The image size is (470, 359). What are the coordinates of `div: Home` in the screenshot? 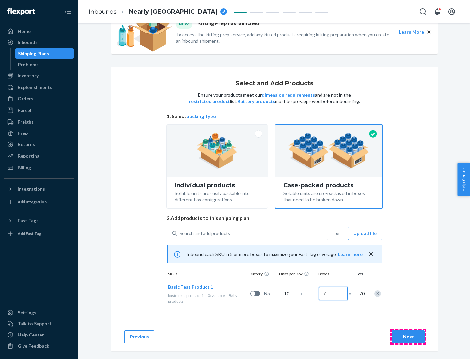 It's located at (24, 31).